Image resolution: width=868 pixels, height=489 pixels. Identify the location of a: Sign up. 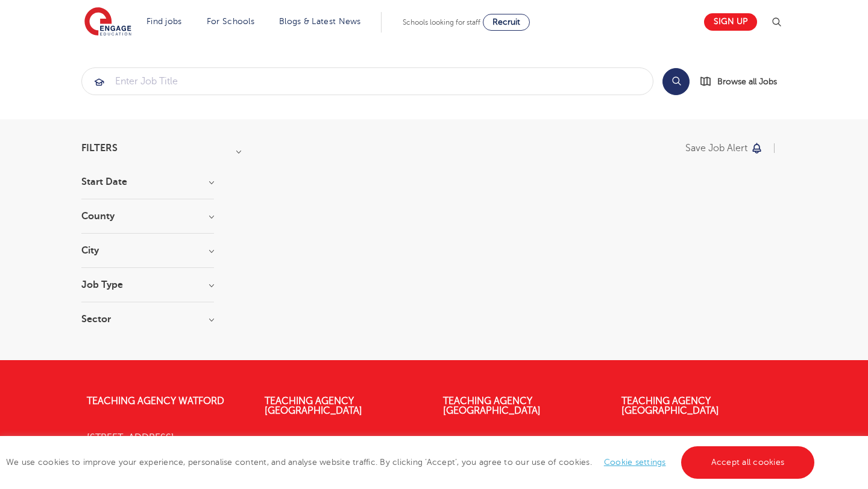
(731, 22).